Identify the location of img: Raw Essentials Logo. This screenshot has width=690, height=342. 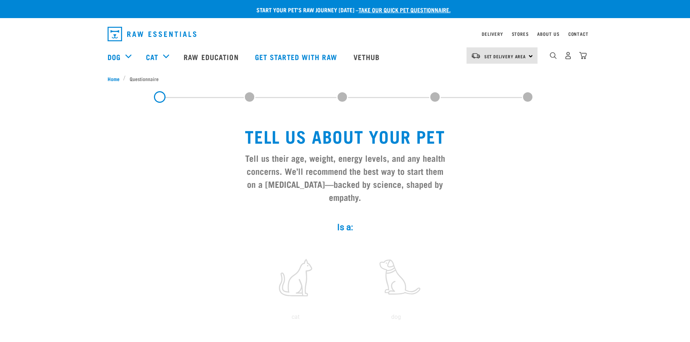
(152, 34).